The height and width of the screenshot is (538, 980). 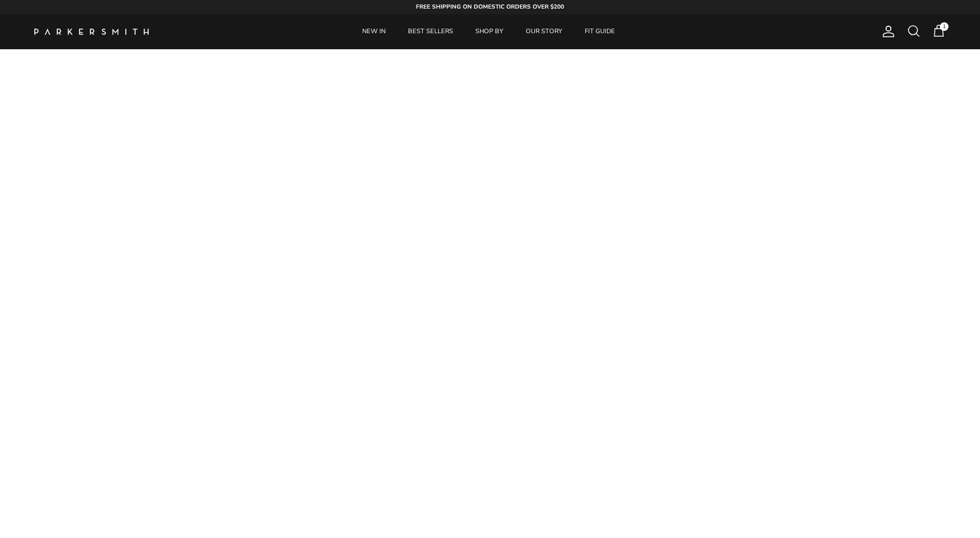 I want to click on a: Account, so click(x=887, y=31).